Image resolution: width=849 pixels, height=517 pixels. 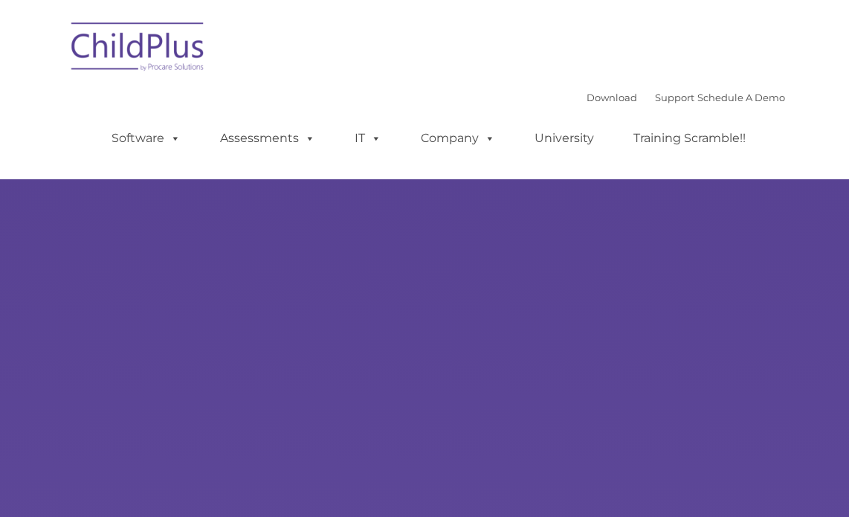 What do you see at coordinates (564, 138) in the screenshot?
I see `a: University` at bounding box center [564, 138].